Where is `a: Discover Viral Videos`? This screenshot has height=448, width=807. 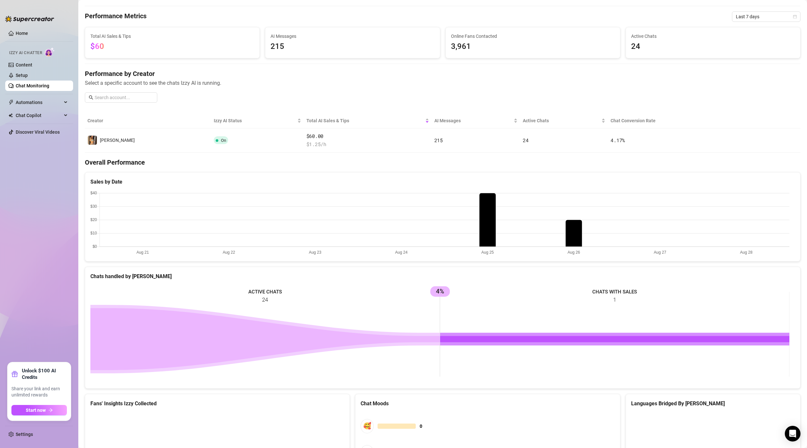
a: Discover Viral Videos is located at coordinates (38, 132).